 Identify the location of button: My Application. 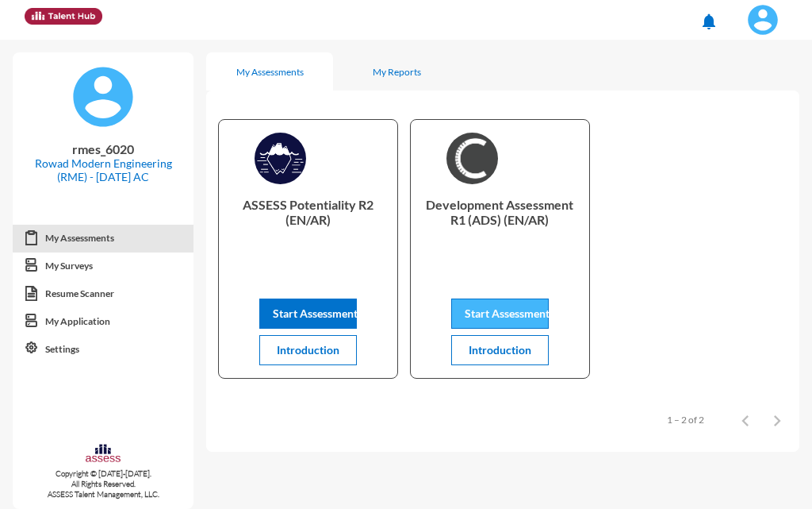
(103, 321).